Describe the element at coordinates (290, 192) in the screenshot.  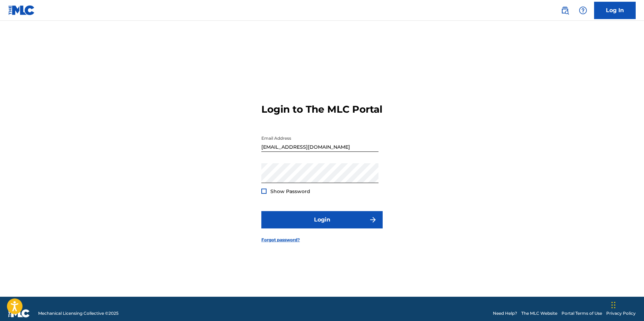
I see `span: Show Password` at that location.